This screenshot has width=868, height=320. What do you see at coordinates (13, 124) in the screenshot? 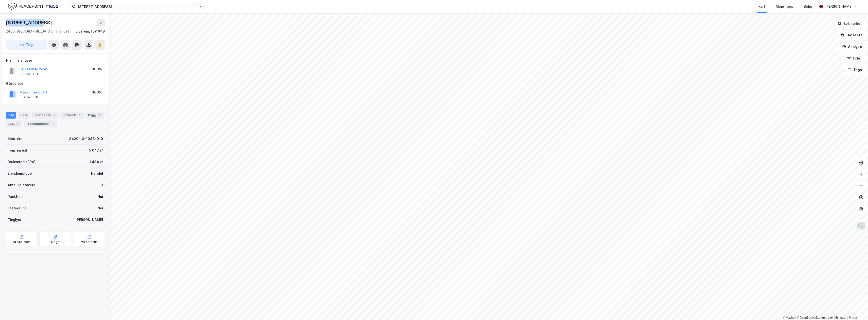
I see `div: ESG` at bounding box center [13, 124].